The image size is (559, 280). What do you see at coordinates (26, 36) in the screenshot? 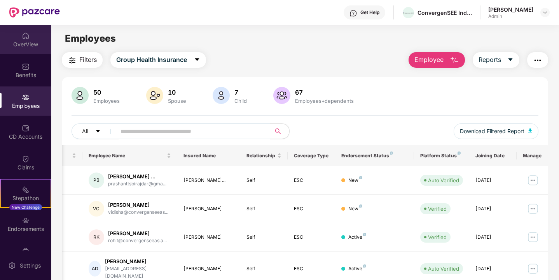
I see `img: svg+xml;base64,PHN2ZyBpZD0iSG9tZSIgeG1sbnM9Imh0dHA6Ly93d3cudzMub3JnLzIwMDAvc3ZnIiB3aWR0aD0iMjAiIG...` at bounding box center [26, 36].